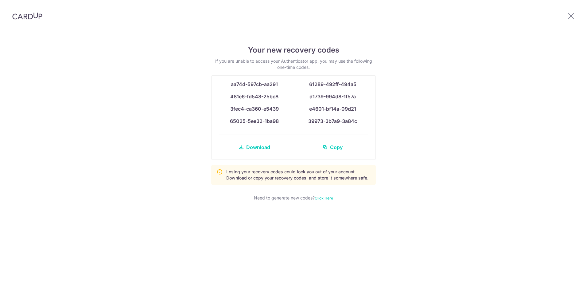  I want to click on span: 39973-3b7a9-3a84c, so click(333, 121).